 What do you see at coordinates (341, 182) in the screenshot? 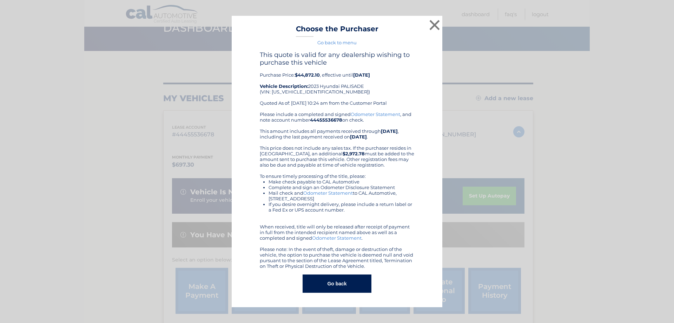
I see `li: Make check payable to CAL Automotive` at bounding box center [341, 182].